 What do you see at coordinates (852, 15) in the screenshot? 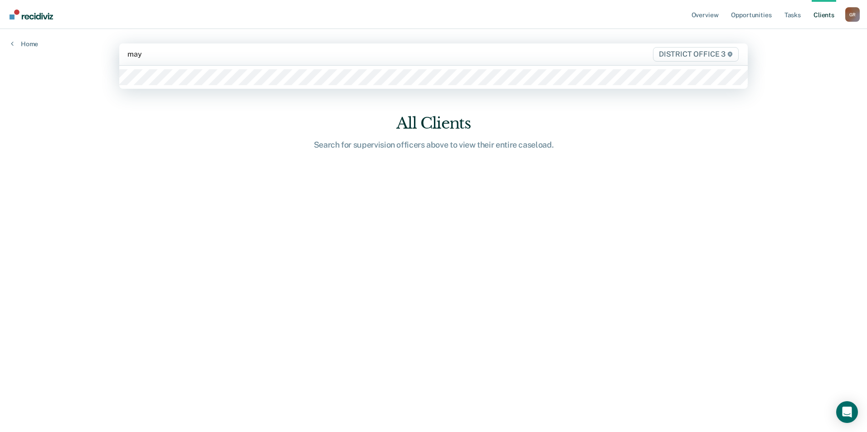
I see `button: Profile dropdown button` at bounding box center [852, 15].